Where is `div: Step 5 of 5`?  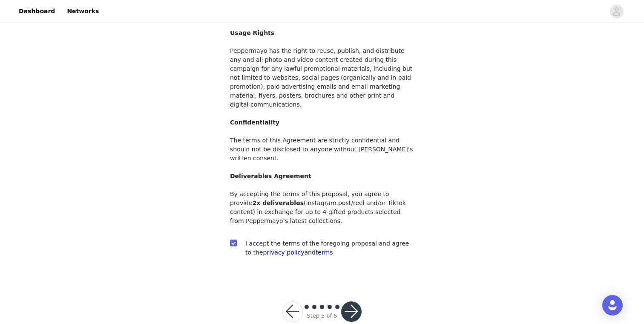 div: Step 5 of 5 is located at coordinates (322, 316).